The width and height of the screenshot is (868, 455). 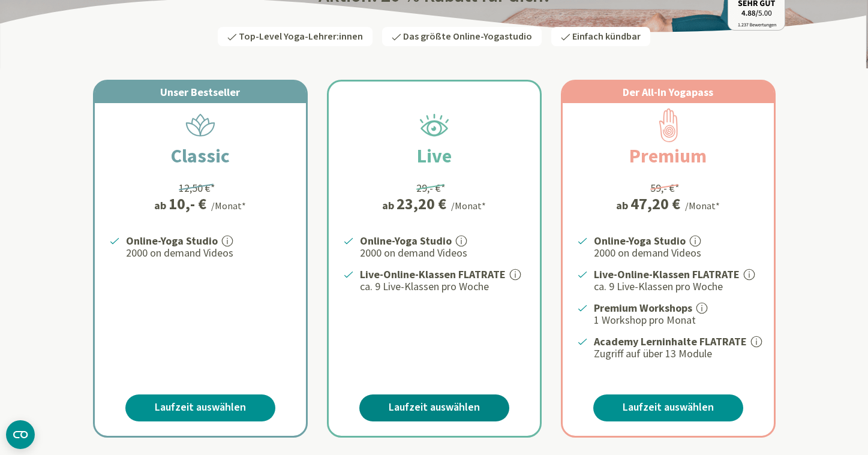 I want to click on h2: Live, so click(x=434, y=156).